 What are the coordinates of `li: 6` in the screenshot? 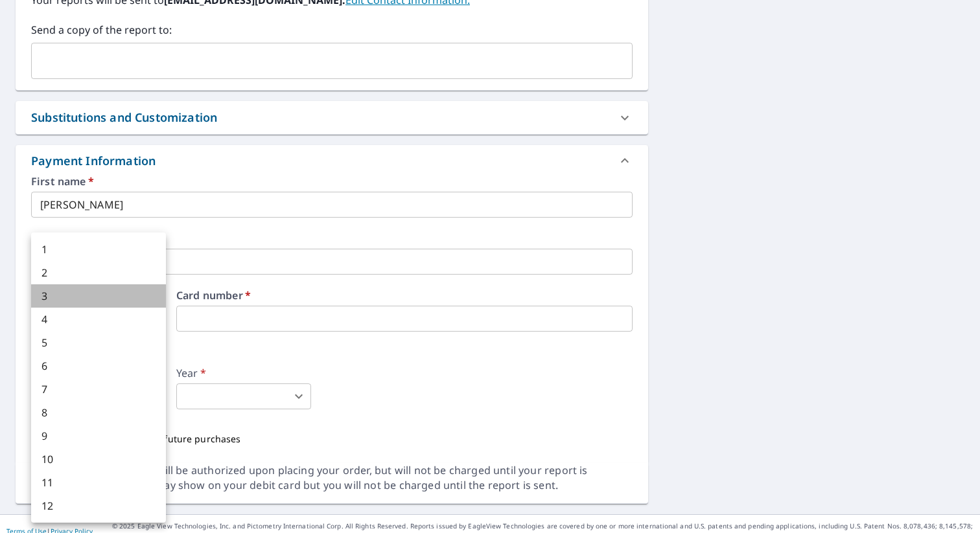 It's located at (98, 366).